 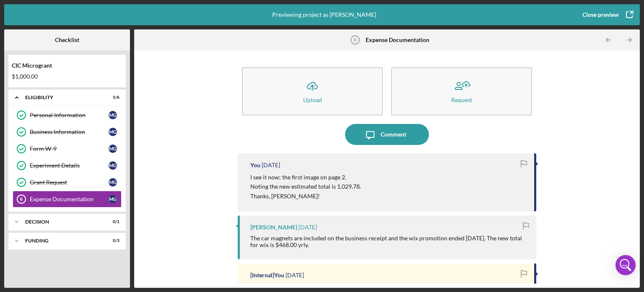 I want to click on button: Upload, so click(x=313, y=91).